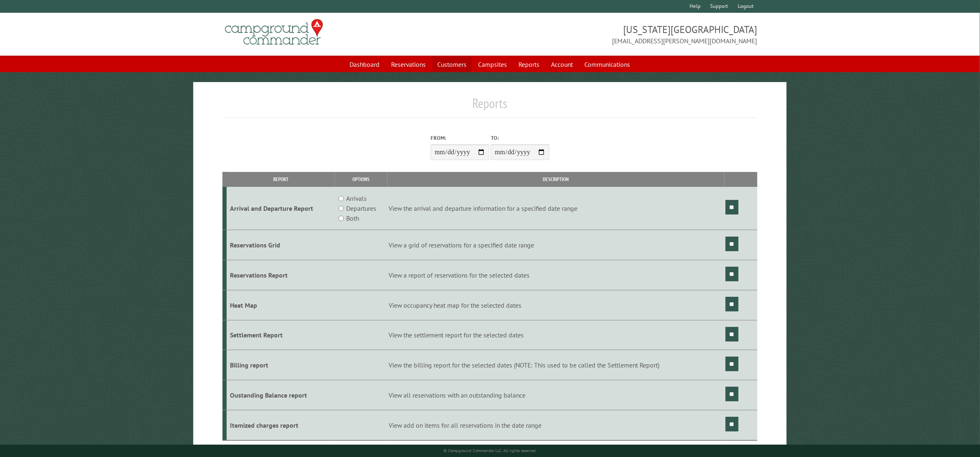 The image size is (980, 457). Describe the element at coordinates (520, 138) in the screenshot. I see `label: To:` at that location.